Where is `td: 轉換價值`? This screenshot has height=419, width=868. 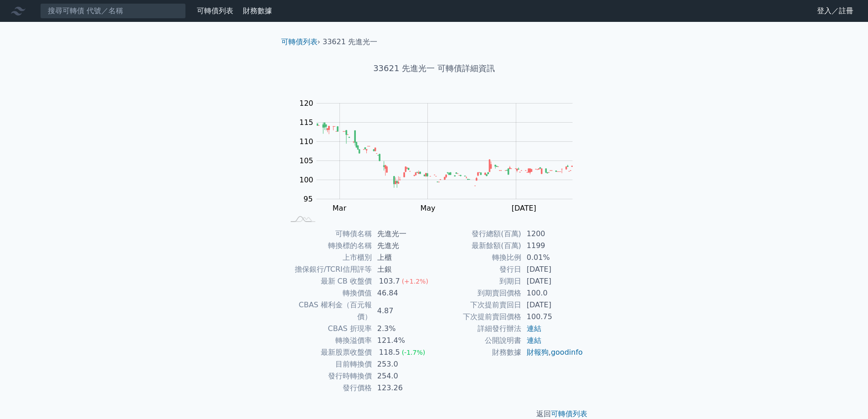
td: 轉換價值 is located at coordinates (328, 293).